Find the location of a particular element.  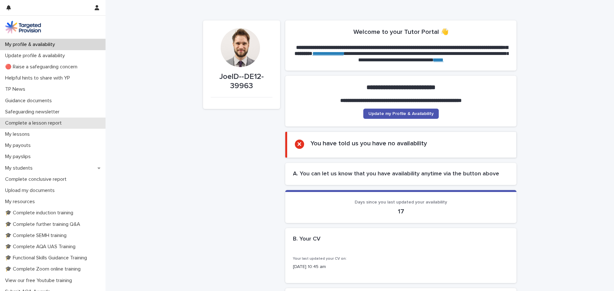

span: Days since you last updated your availability is located at coordinates (401, 202).